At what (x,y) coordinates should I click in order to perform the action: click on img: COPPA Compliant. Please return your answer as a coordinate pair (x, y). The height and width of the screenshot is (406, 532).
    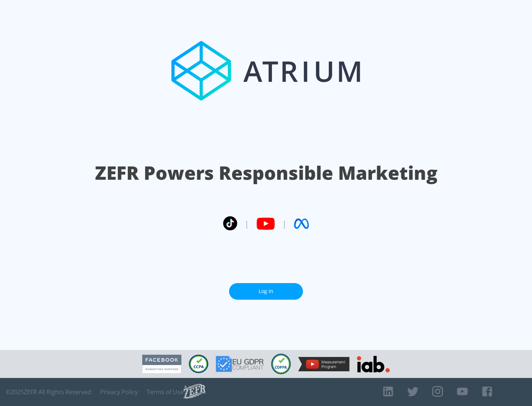
    Looking at the image, I should click on (281, 364).